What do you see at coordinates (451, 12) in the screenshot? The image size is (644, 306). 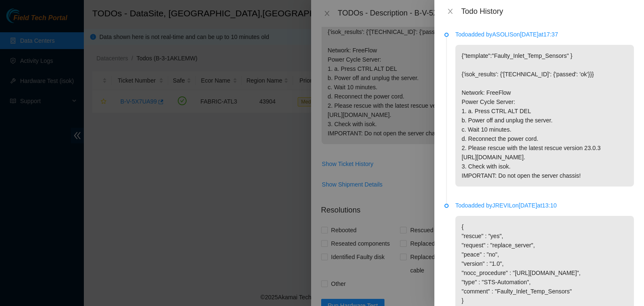 I see `span: close` at bounding box center [451, 12].